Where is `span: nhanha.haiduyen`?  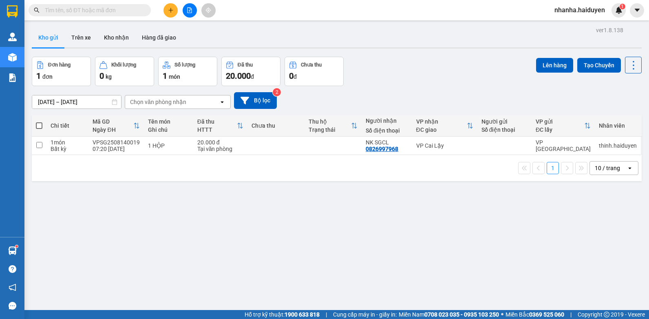 span: nhanha.haiduyen is located at coordinates (579, 10).